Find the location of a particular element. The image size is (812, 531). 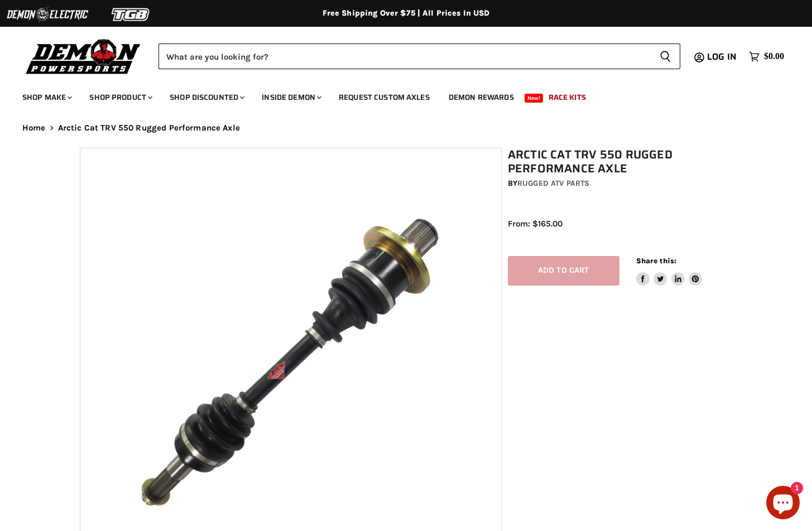

span: New! is located at coordinates (534, 98).